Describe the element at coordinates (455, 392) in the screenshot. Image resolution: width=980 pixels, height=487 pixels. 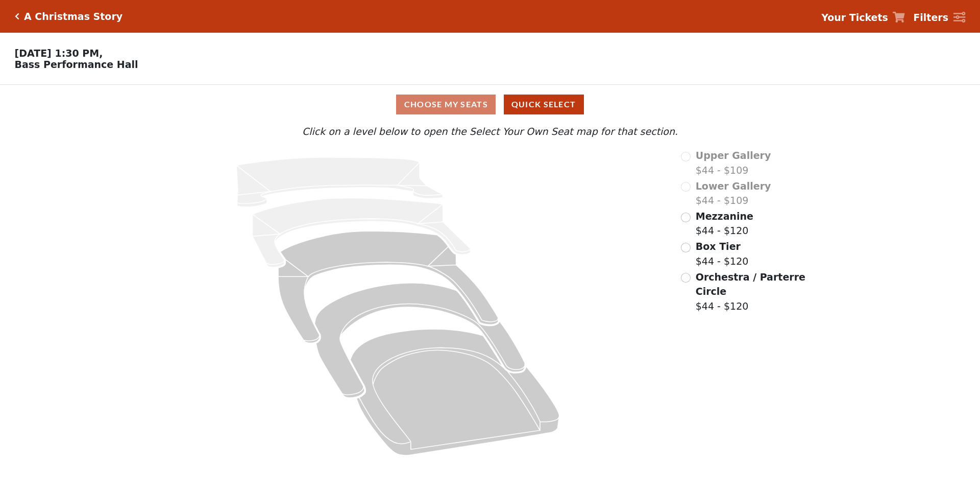
I see `path: Orchestra / Parterre Circle - Seats Available: 86` at that location.